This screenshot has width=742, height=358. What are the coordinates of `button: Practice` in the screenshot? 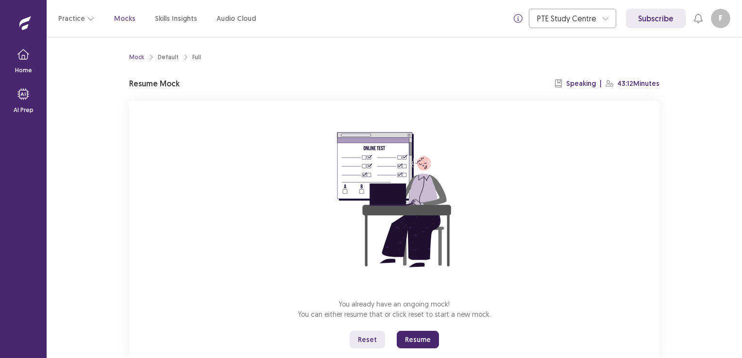 It's located at (76, 18).